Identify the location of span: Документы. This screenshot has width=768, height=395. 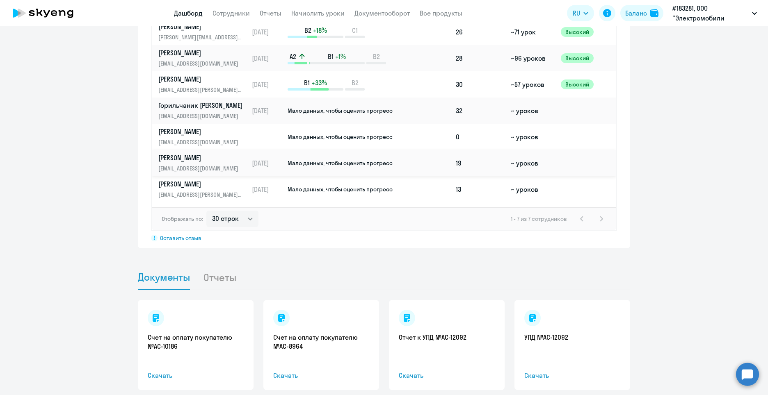
(164, 277).